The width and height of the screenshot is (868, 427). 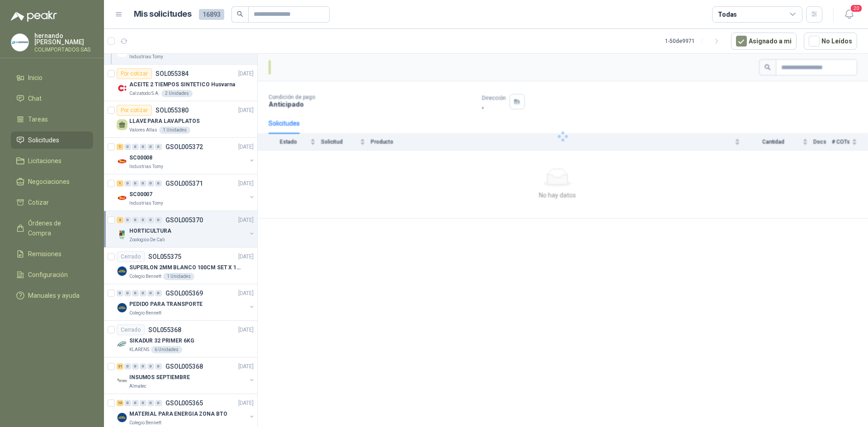 I want to click on a: Configuración, so click(x=52, y=275).